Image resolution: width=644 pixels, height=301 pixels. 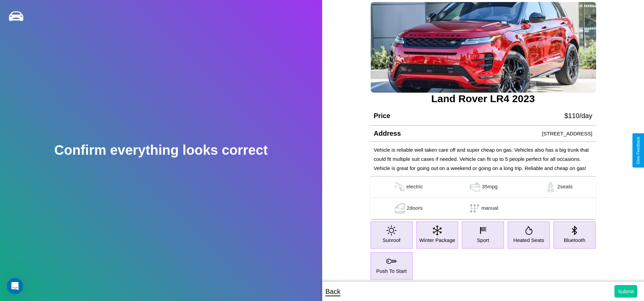 What do you see at coordinates (565, 187) in the screenshot?
I see `p: 2 seats` at bounding box center [565, 187].